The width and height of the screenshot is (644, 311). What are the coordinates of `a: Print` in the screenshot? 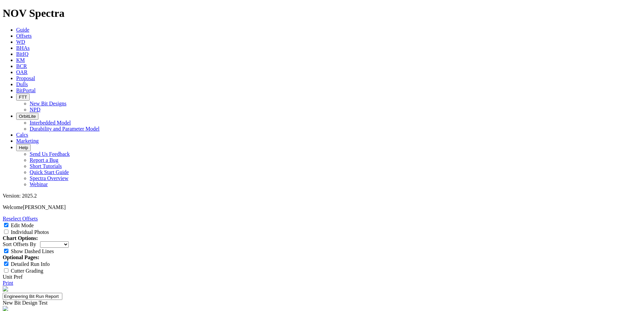 It's located at (8, 283).